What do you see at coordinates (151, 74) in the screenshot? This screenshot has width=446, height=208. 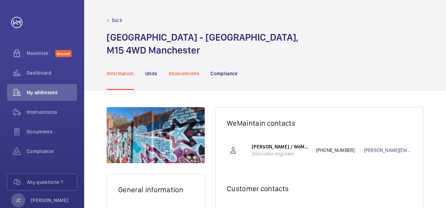 I see `p: Units` at bounding box center [151, 74].